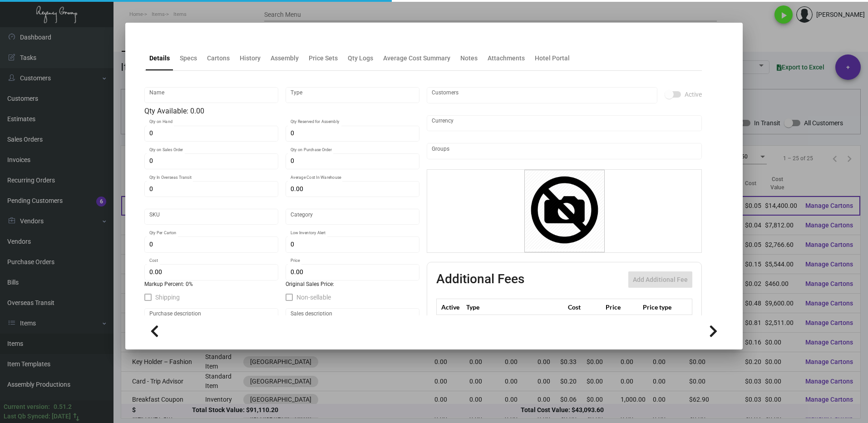 Image resolution: width=868 pixels, height=423 pixels. I want to click on div: Hotel Portal, so click(552, 58).